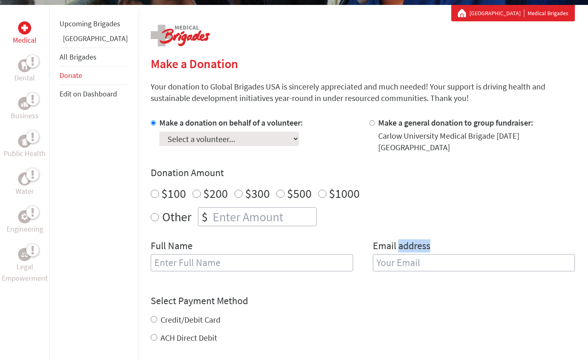 This screenshot has width=588, height=360. I want to click on label: Email address, so click(402, 247).